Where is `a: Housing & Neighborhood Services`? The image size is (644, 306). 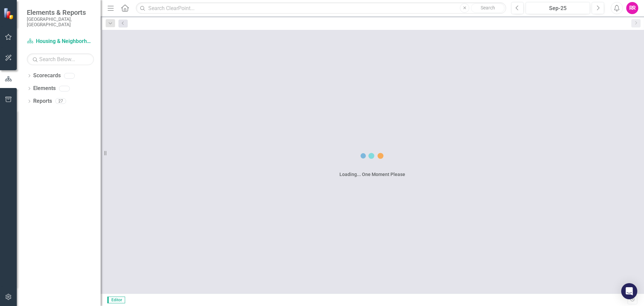 a: Housing & Neighborhood Services is located at coordinates (61, 41).